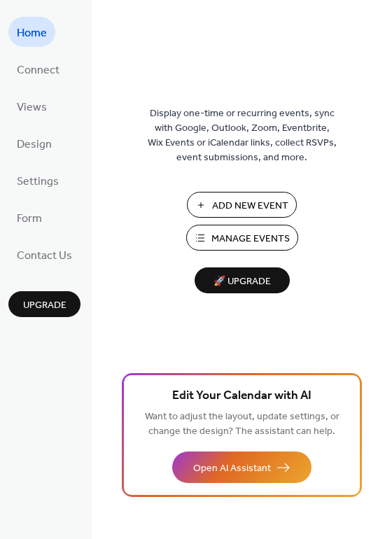 This screenshot has width=392, height=539. I want to click on span: 🚀 Upgrade, so click(242, 282).